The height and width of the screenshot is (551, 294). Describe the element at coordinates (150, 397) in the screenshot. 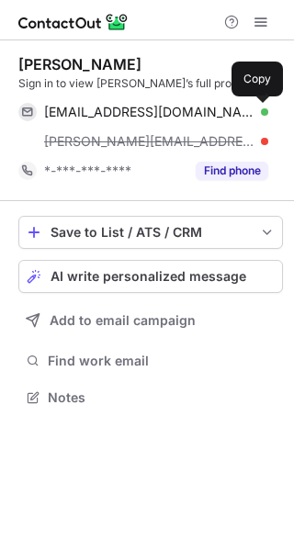

I see `button: Notes` at that location.